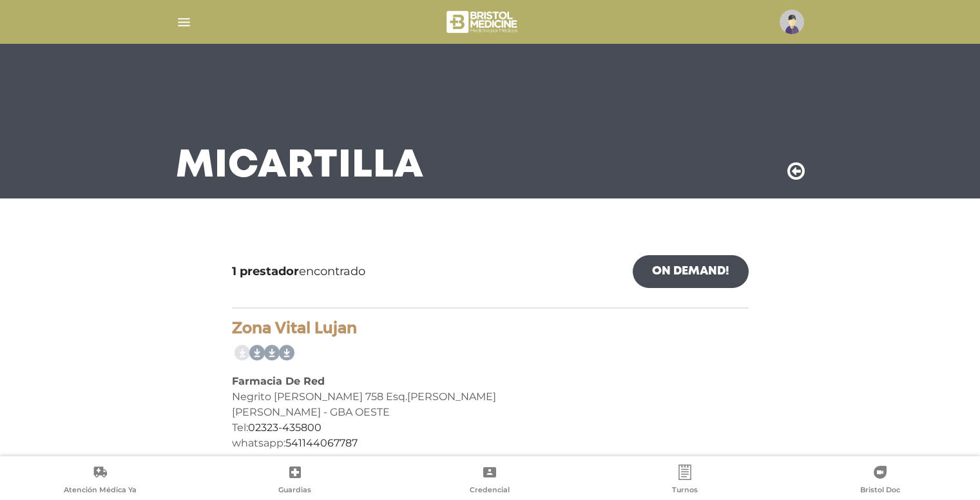 Image resolution: width=980 pixels, height=500 pixels. I want to click on img: profile-placeholder.svg, so click(792, 22).